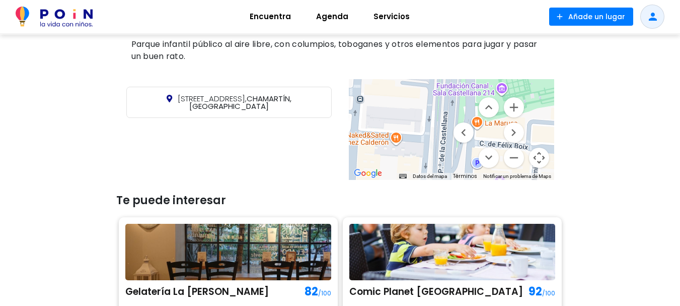 The width and height of the screenshot is (680, 306). I want to click on span: Agenda, so click(332, 17).